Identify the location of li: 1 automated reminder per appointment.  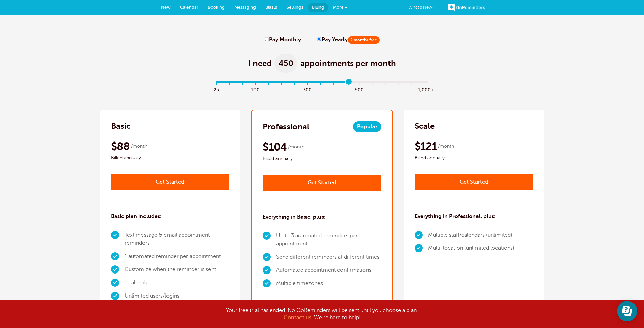
(177, 257).